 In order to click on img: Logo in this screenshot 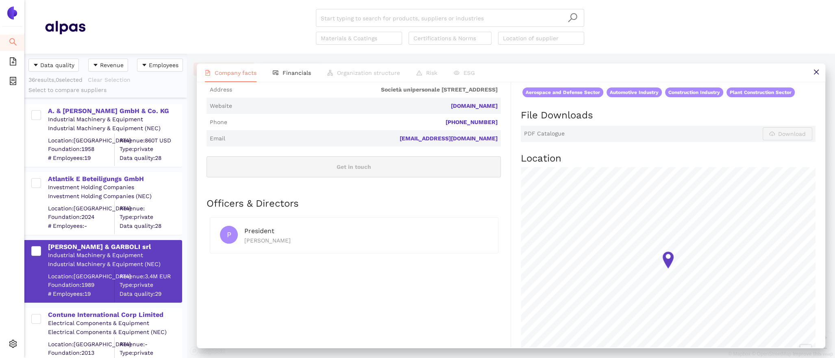, I will do `click(12, 13)`.